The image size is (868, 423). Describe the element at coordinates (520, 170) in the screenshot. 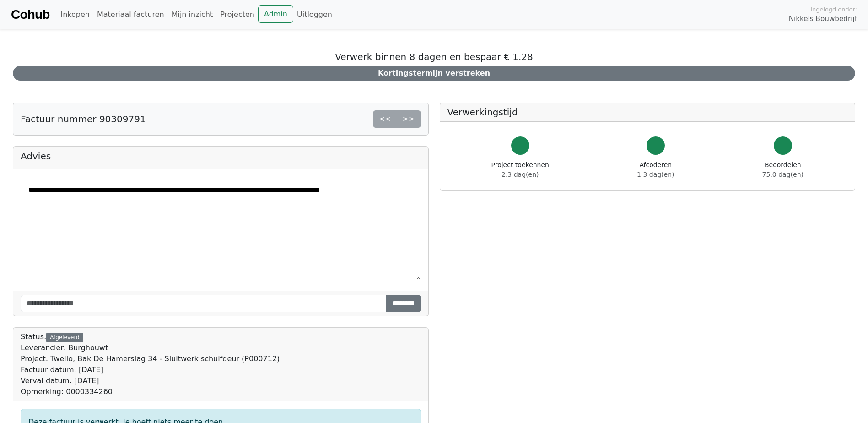

I see `div: Project toekennen` at that location.